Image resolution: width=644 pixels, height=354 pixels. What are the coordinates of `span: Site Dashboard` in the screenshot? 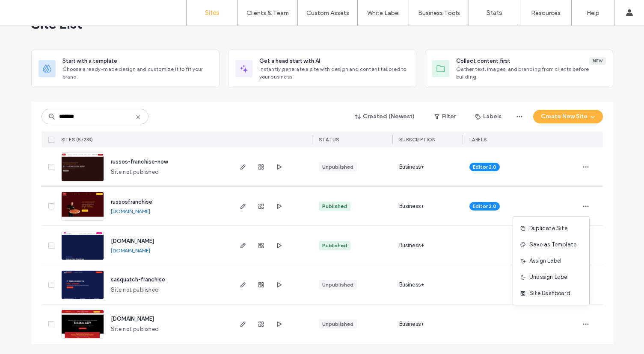 It's located at (550, 293).